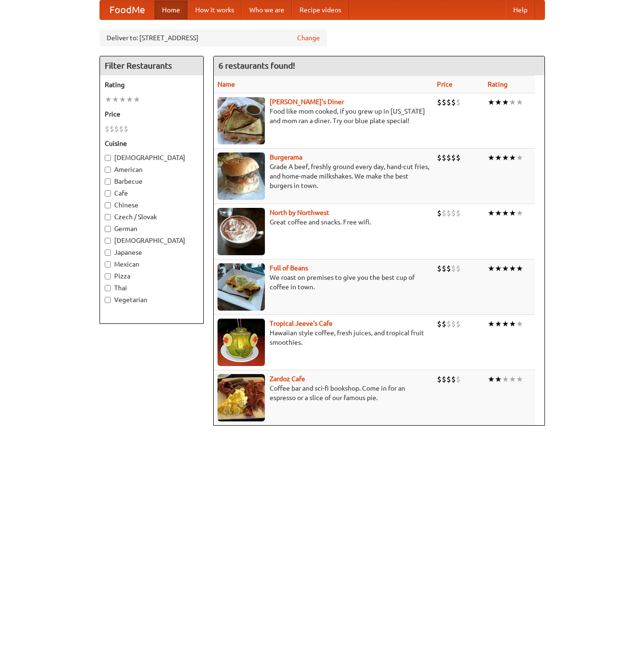 The image size is (644, 670). What do you see at coordinates (241, 398) in the screenshot?
I see `img: zardoz.jpg` at bounding box center [241, 398].